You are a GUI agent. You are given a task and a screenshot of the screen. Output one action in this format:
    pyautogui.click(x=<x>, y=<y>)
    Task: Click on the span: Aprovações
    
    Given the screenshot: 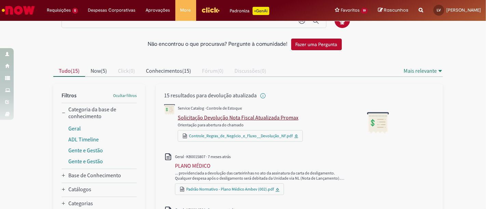 What is the action you would take?
    pyautogui.click(x=158, y=10)
    